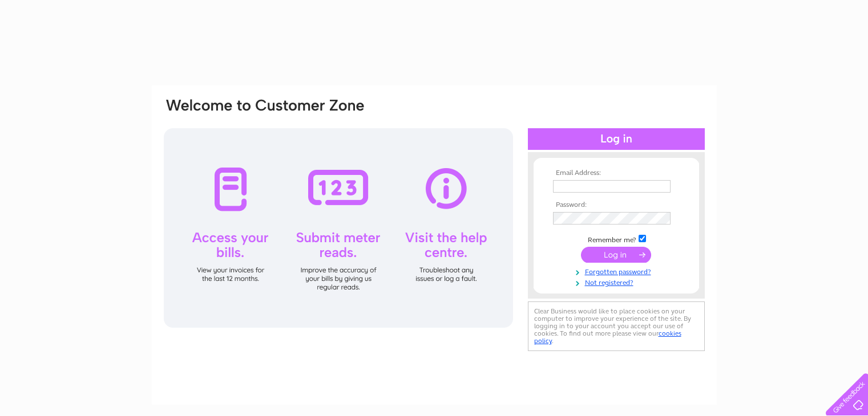 Image resolution: width=868 pixels, height=416 pixels. What do you see at coordinates (617, 270) in the screenshot?
I see `a: Forgotten password?` at bounding box center [617, 270].